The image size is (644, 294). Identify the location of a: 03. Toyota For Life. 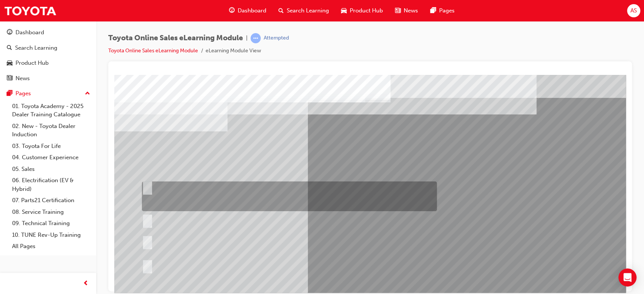
(51, 146).